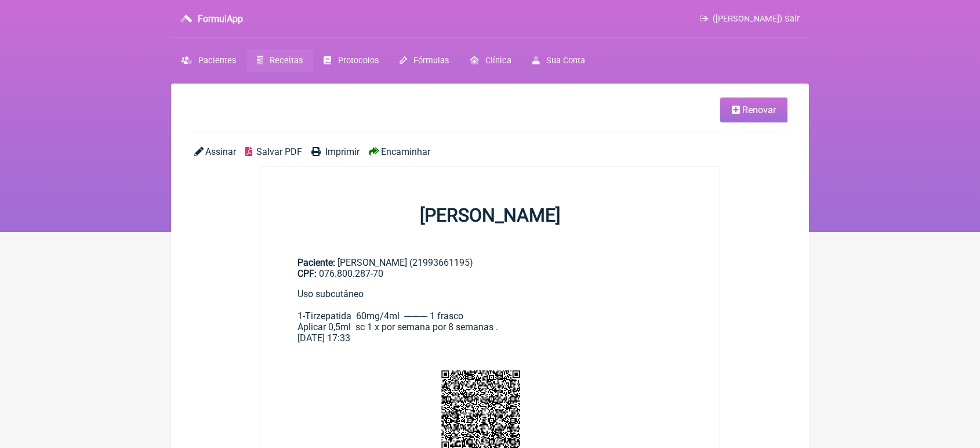 This screenshot has width=980, height=448. Describe the element at coordinates (431, 60) in the screenshot. I see `span: Fórmulas` at that location.